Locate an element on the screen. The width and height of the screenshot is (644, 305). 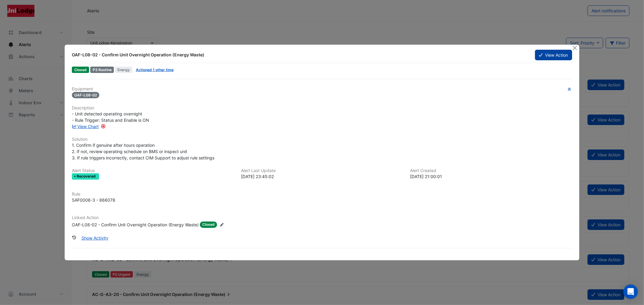
h6: Alert Created is located at coordinates (491, 171).